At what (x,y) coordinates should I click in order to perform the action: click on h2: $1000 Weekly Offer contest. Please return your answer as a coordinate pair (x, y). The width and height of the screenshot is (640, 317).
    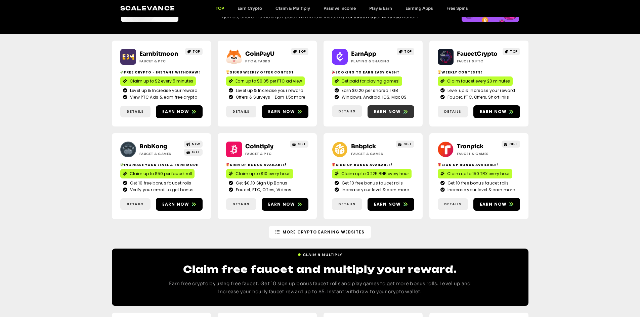
    Looking at the image, I should click on (267, 72).